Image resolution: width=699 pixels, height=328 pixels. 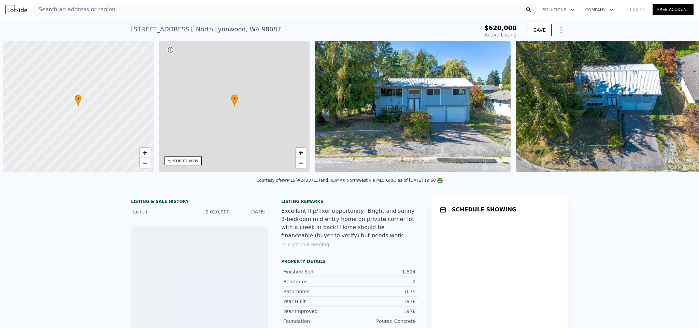 What do you see at coordinates (440, 181) in the screenshot?
I see `img: NWMLS Logo` at bounding box center [440, 181].